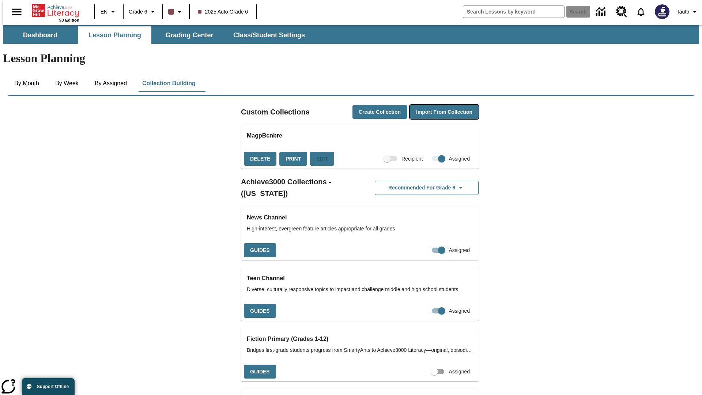 The height and width of the screenshot is (395, 702). What do you see at coordinates (189, 35) in the screenshot?
I see `span: Grading Center` at bounding box center [189, 35].